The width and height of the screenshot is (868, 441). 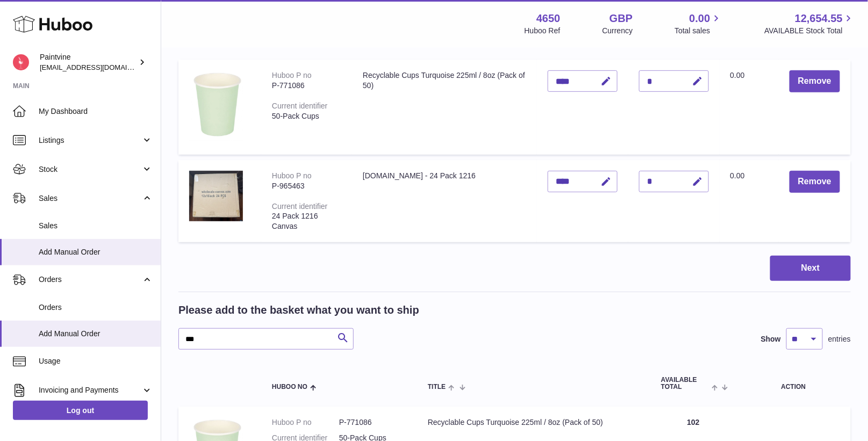 What do you see at coordinates (793, 384) in the screenshot?
I see `th: Action` at bounding box center [793, 384].